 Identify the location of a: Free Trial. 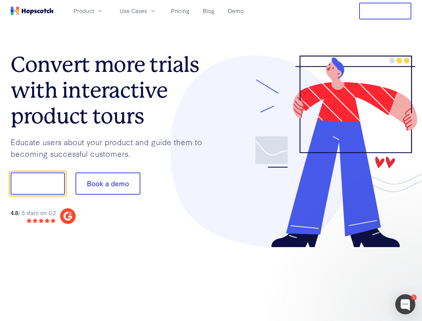
(386, 11).